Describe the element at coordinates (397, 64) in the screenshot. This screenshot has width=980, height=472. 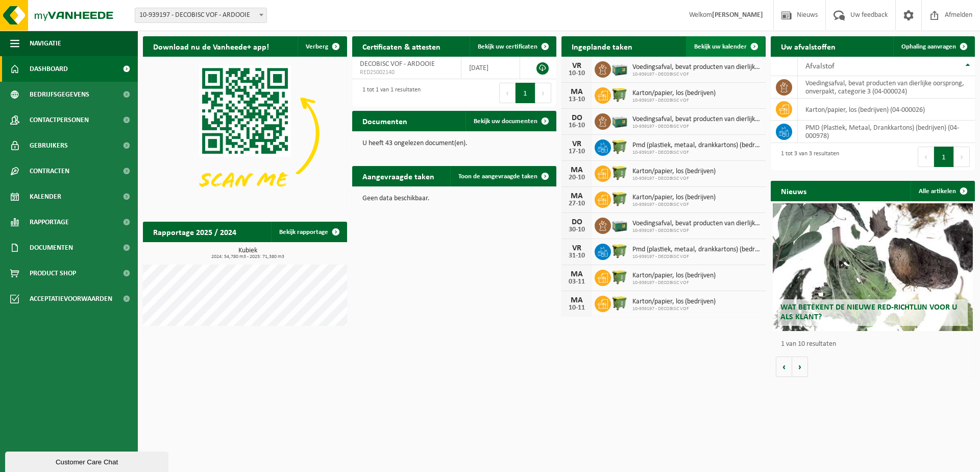
I see `span: DECOBISC VOF - ARDOOIE` at that location.